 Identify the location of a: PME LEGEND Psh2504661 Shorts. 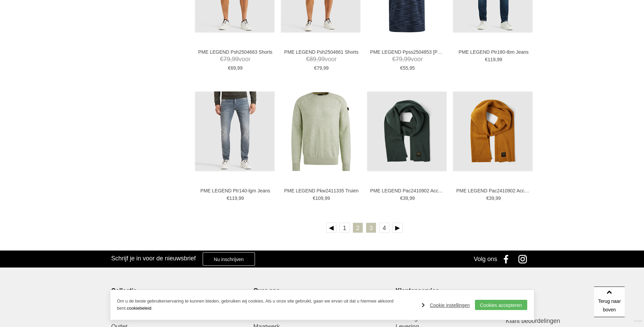
(321, 52).